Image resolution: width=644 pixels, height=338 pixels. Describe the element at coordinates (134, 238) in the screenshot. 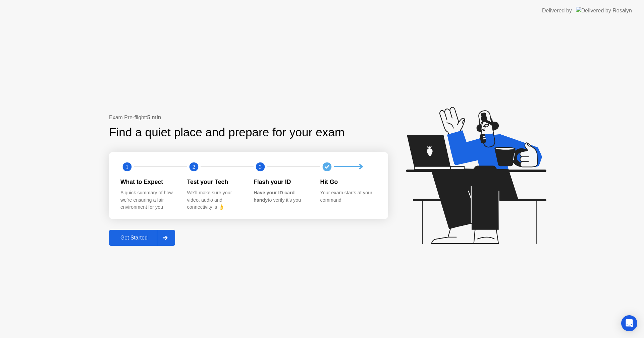

I see `div: Get Started` at that location.